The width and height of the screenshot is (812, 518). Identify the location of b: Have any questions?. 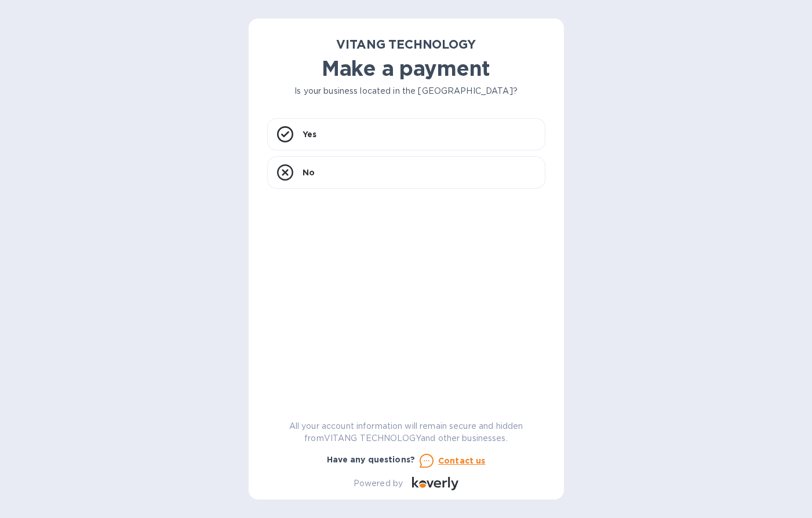
(371, 460).